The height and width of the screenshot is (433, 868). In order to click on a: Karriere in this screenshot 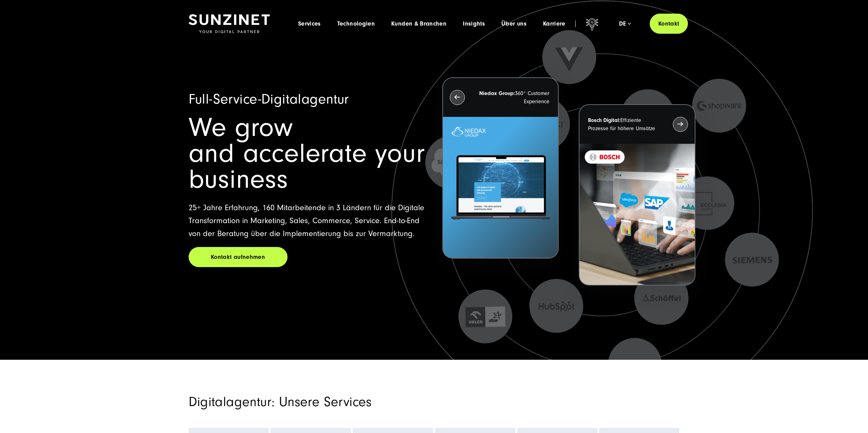, I will do `click(554, 24)`.